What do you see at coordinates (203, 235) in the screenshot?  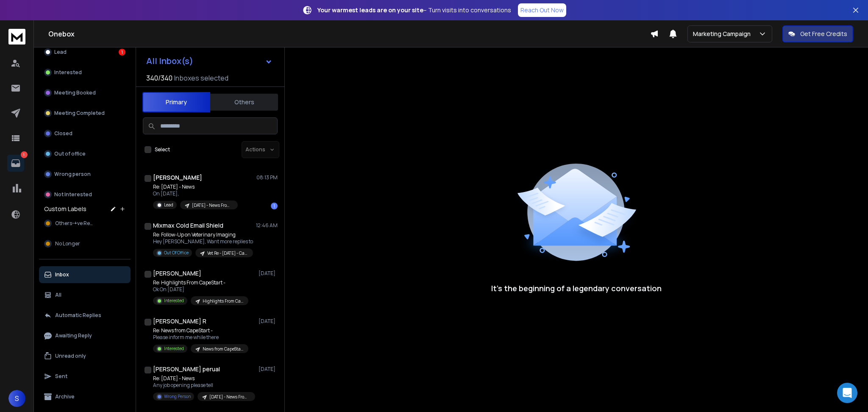 I see `p: Re: Follow-Up on Veterinary Imaging` at bounding box center [203, 235].